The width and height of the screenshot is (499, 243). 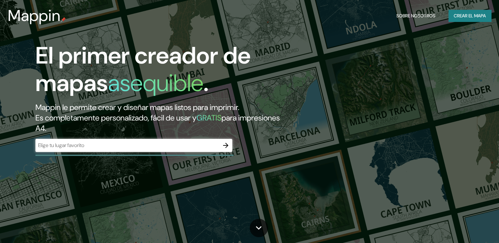 I want to click on input: Elige tu lugar favorito, so click(x=127, y=145).